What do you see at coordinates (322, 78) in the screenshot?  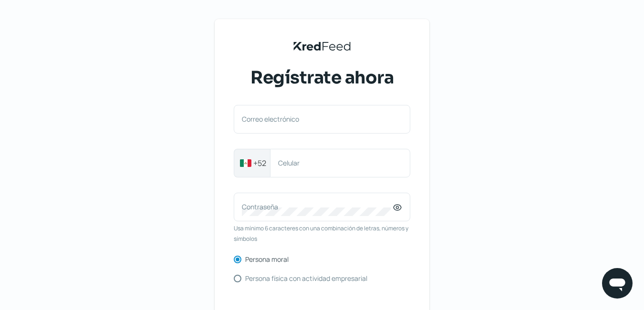 I see `span: Regístrate ahora` at bounding box center [322, 78].